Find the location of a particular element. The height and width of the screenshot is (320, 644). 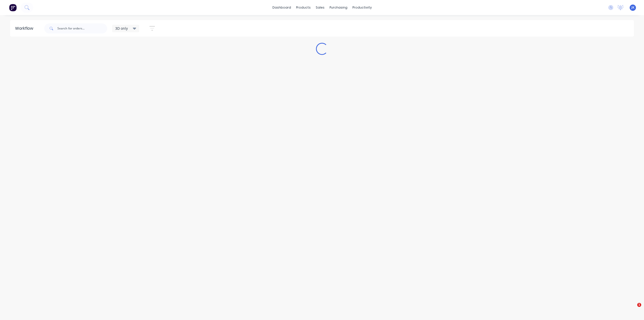

div: sales is located at coordinates (320, 7).